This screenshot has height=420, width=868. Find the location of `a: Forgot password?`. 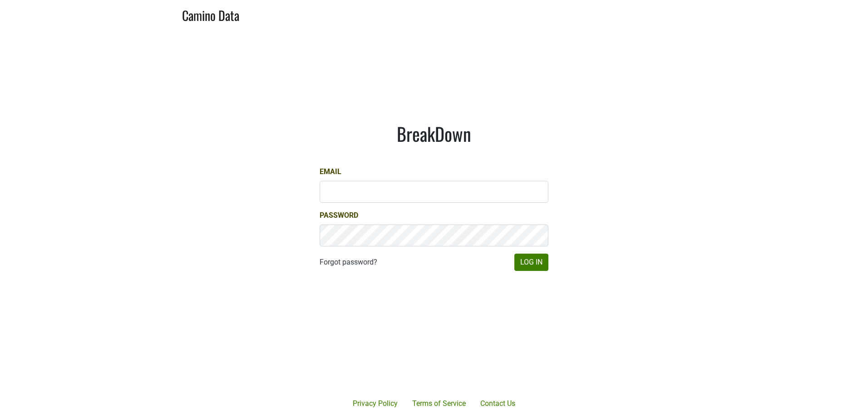

a: Forgot password? is located at coordinates (349, 262).